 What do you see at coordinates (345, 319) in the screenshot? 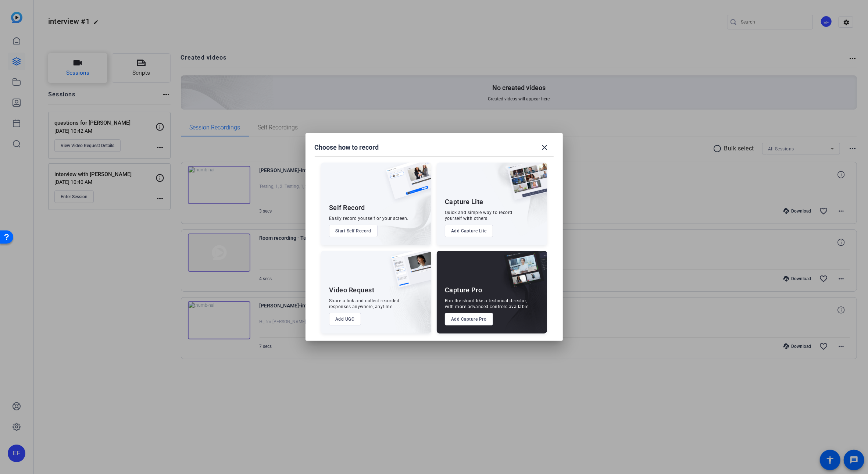
I see `button: Add UGC` at bounding box center [345, 319].